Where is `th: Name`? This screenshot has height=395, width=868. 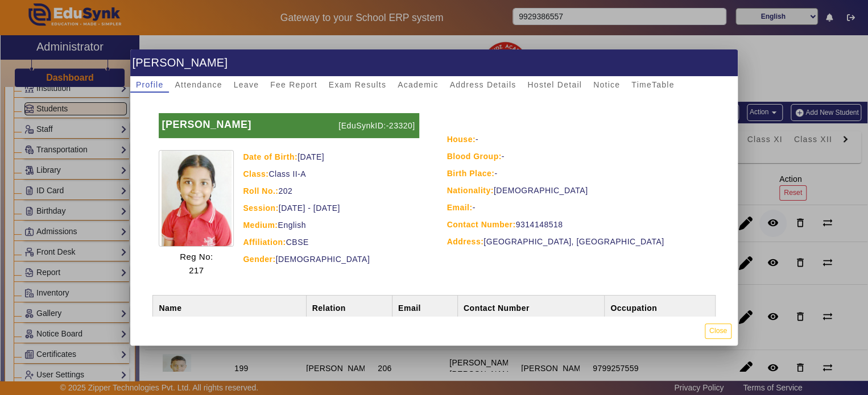
th: Name is located at coordinates (229, 308).